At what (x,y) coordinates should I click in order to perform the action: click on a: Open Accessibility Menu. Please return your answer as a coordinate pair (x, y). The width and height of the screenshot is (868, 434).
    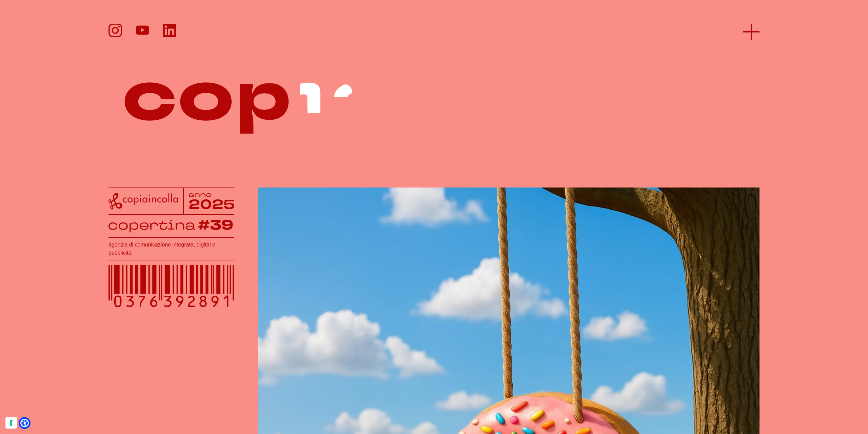
    Looking at the image, I should click on (24, 423).